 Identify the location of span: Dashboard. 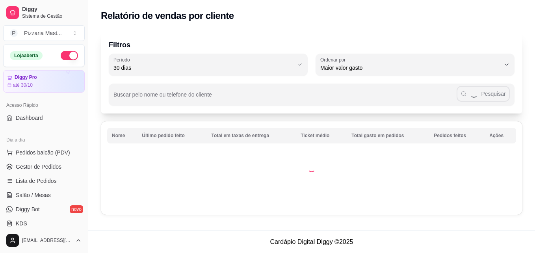
(29, 118).